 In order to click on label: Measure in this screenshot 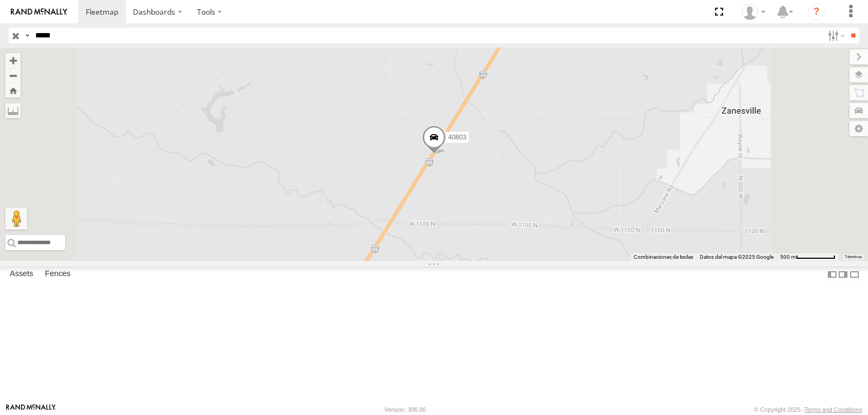, I will do `click(13, 110)`.